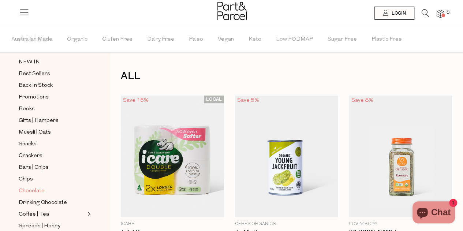 The width and height of the screenshot is (463, 231). Describe the element at coordinates (52, 109) in the screenshot. I see `a: Books` at that location.